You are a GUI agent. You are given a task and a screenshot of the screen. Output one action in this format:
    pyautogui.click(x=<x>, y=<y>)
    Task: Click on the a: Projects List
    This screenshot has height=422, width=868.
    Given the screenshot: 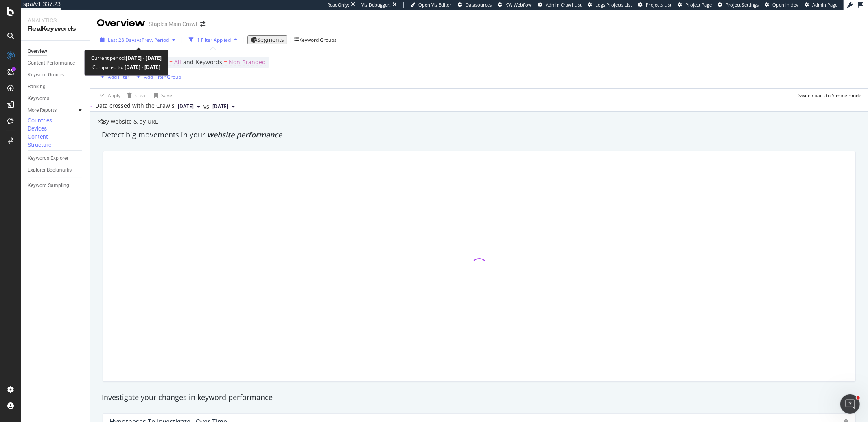 What is the action you would take?
    pyautogui.click(x=655, y=5)
    